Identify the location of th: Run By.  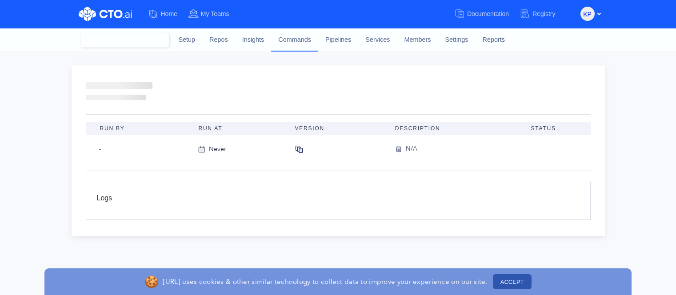
(139, 128).